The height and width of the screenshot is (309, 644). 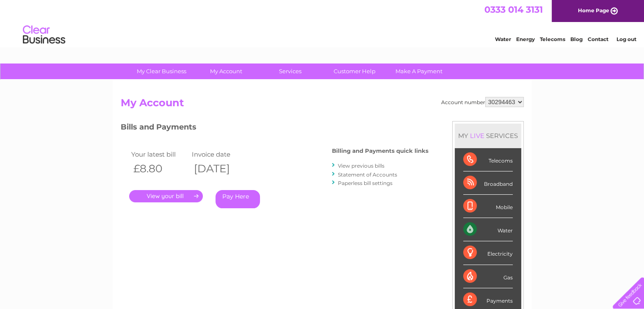 I want to click on div: Electricity, so click(x=487, y=253).